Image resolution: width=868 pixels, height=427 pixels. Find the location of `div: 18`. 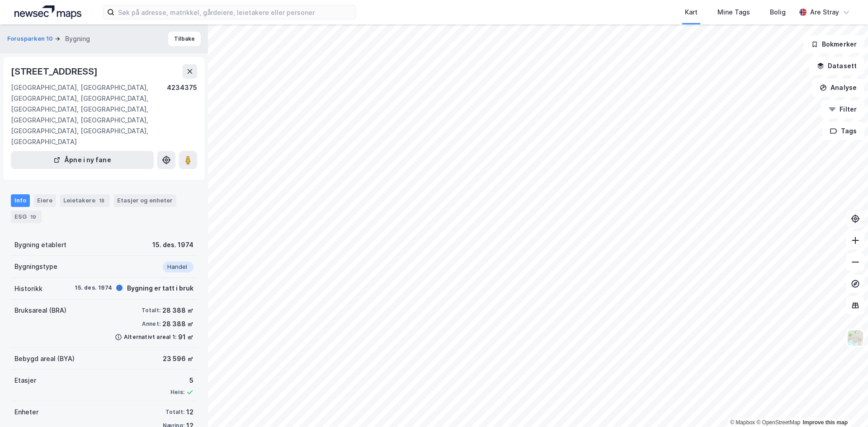

div: 18 is located at coordinates (102, 201).